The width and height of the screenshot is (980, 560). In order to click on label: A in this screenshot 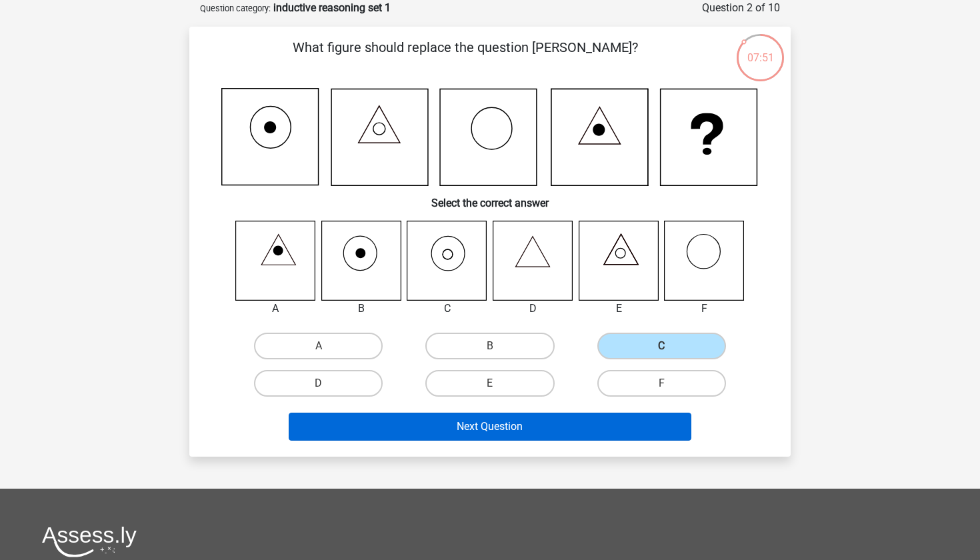, I will do `click(318, 346)`.